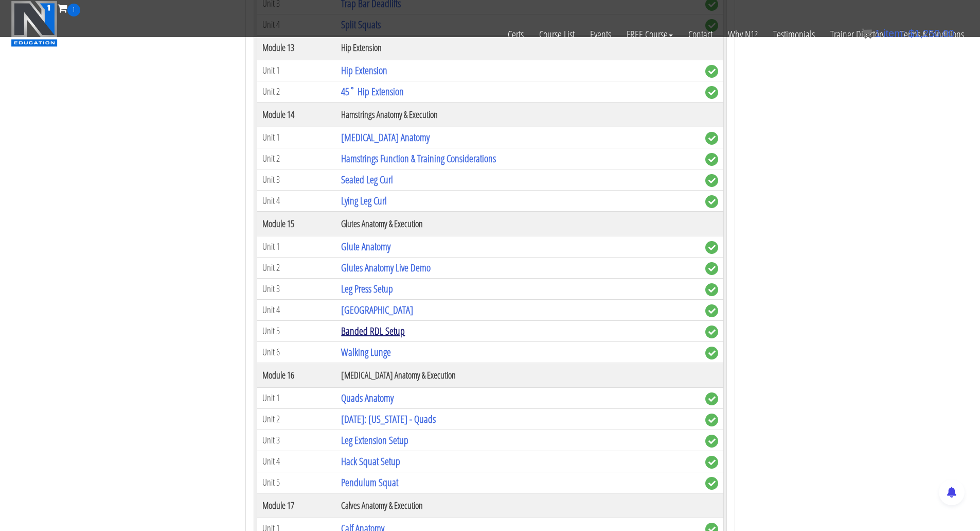 The width and height of the screenshot is (980, 531). Describe the element at coordinates (650, 35) in the screenshot. I see `a: FREE Course` at that location.